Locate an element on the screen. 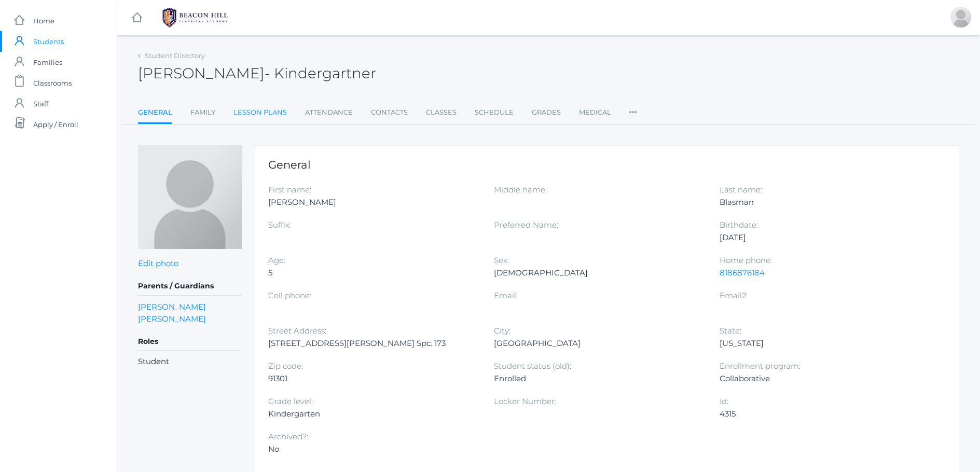 This screenshot has width=980, height=472. a: Family is located at coordinates (203, 113).